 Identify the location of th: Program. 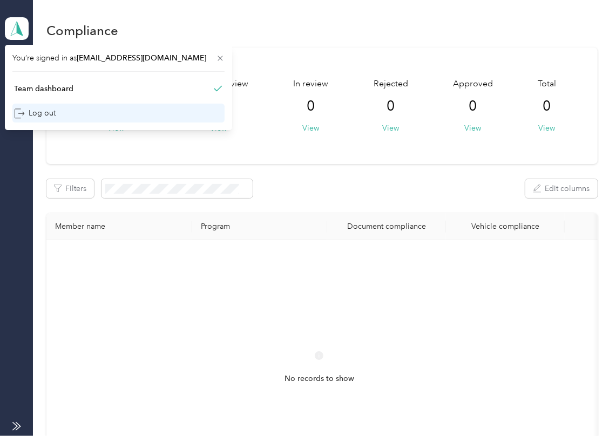
(260, 227).